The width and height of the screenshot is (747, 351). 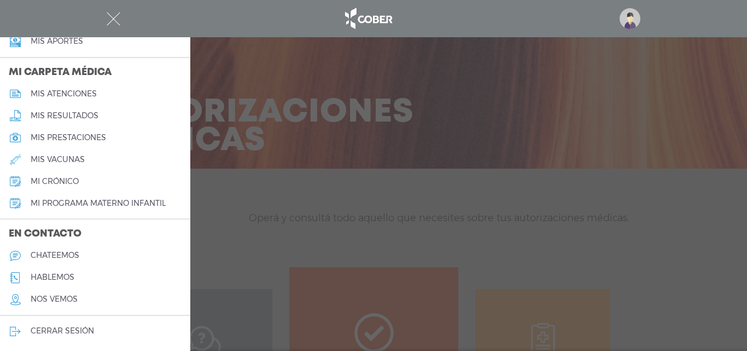 I want to click on img: Cober_menu-close-white.svg, so click(x=113, y=19).